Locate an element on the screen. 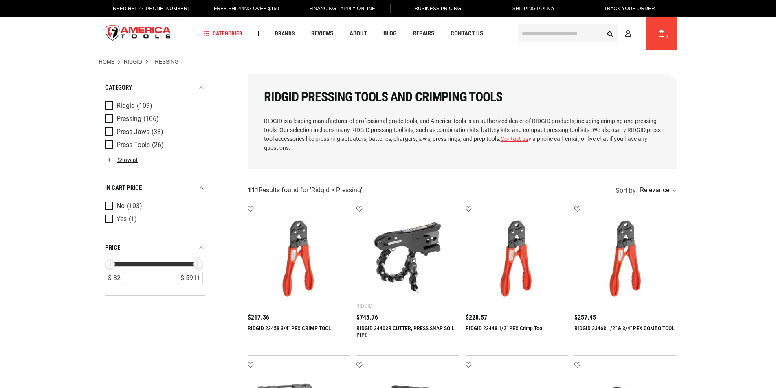 The height and width of the screenshot is (388, 776). span: $228.57 is located at coordinates (476, 318).